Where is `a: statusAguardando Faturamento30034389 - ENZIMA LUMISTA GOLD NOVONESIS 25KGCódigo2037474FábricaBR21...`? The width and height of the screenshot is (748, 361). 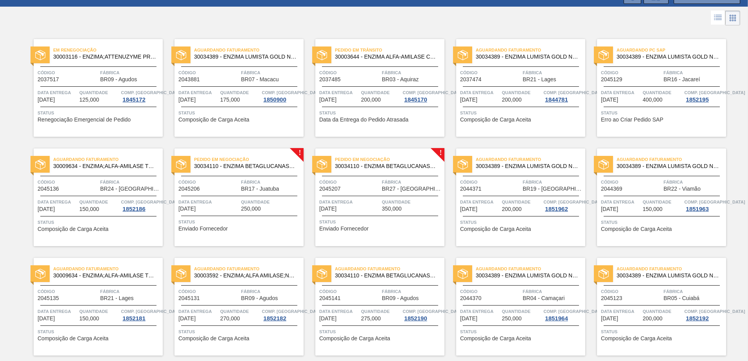
a: statusAguardando Faturamento30034389 - ENZIMA LUMISTA GOLD NOVONESIS 25KGCódigo2037474FábricaBR21... is located at coordinates (515, 88).